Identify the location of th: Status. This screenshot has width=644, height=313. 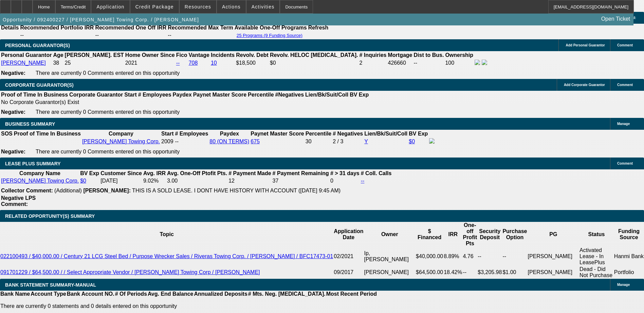
(596, 235).